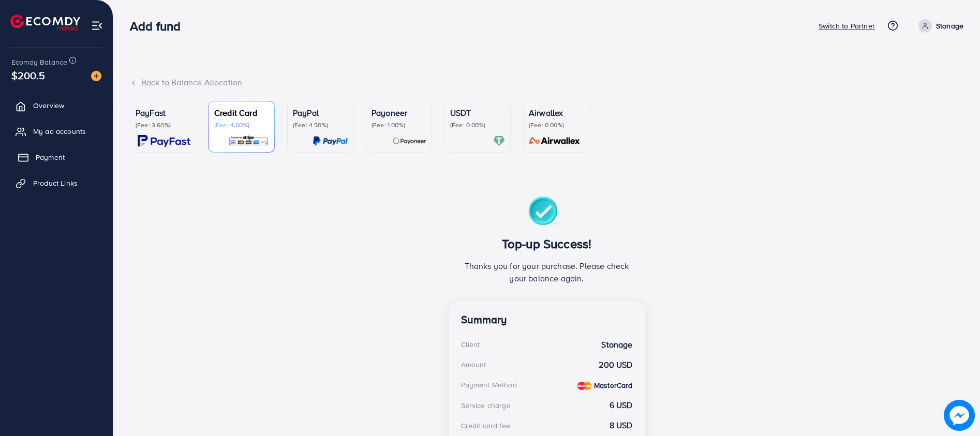 This screenshot has width=980, height=436. What do you see at coordinates (485, 426) in the screenshot?
I see `div: Credit card fee` at bounding box center [485, 426].